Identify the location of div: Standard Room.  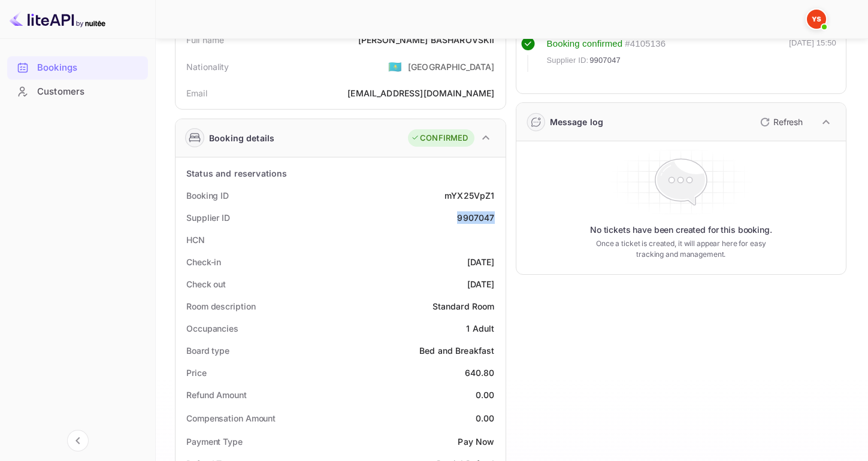
(464, 306).